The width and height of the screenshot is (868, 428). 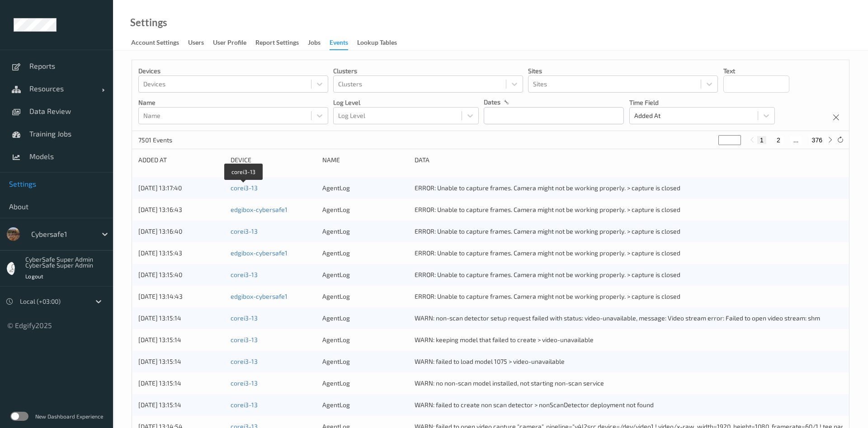 What do you see at coordinates (406, 103) in the screenshot?
I see `p: Log Level` at bounding box center [406, 103].